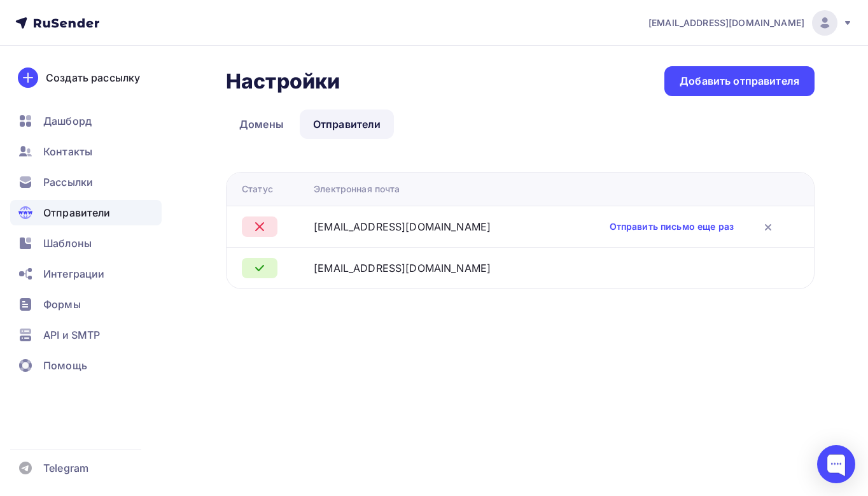 This screenshot has width=868, height=496. Describe the element at coordinates (739, 81) in the screenshot. I see `div: Добавить отправителя` at that location.